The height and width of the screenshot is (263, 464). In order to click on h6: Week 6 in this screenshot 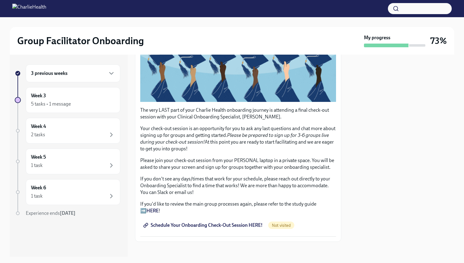, I will do `click(38, 188)`.